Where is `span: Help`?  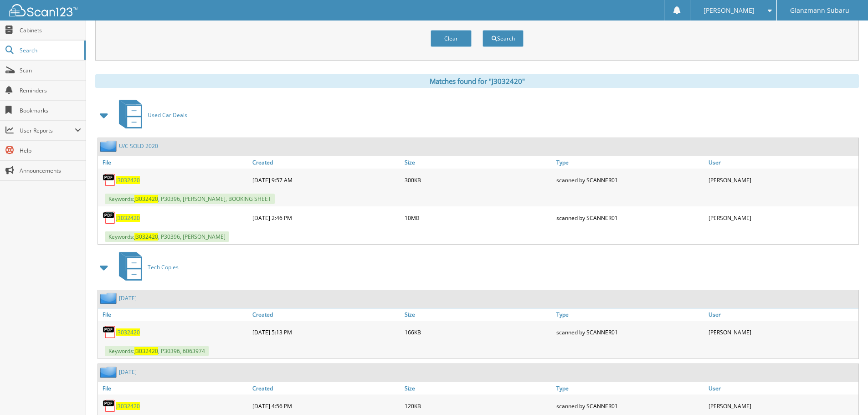 span: Help is located at coordinates (50, 150).